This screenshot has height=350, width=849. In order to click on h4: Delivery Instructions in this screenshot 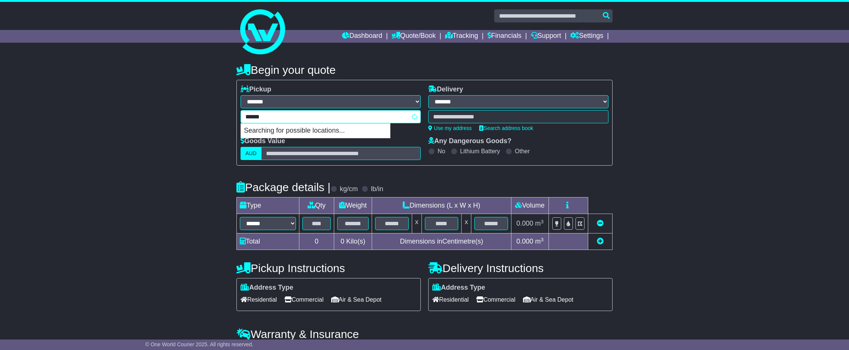, I will do `click(521, 268)`.